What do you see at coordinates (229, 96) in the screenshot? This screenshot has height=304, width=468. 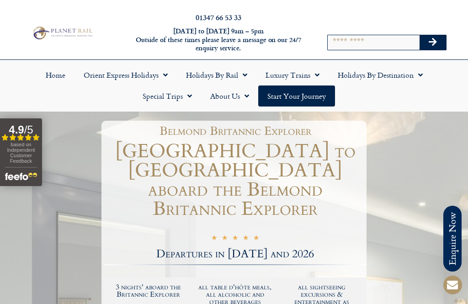 I see `a: About Us` at bounding box center [229, 96].